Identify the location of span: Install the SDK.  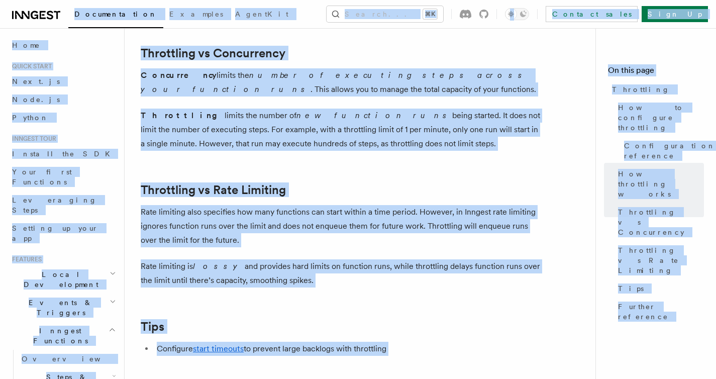
(64, 154).